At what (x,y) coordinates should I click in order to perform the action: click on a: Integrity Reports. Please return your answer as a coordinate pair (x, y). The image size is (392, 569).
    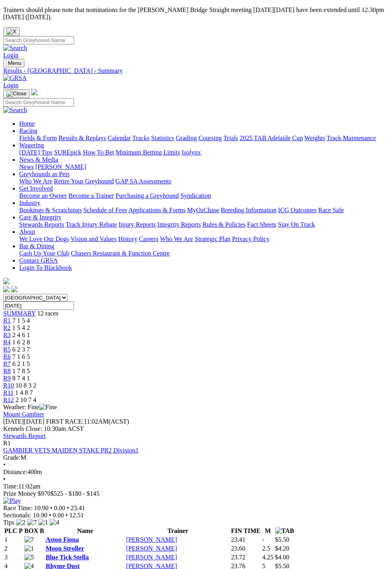
    Looking at the image, I should click on (179, 224).